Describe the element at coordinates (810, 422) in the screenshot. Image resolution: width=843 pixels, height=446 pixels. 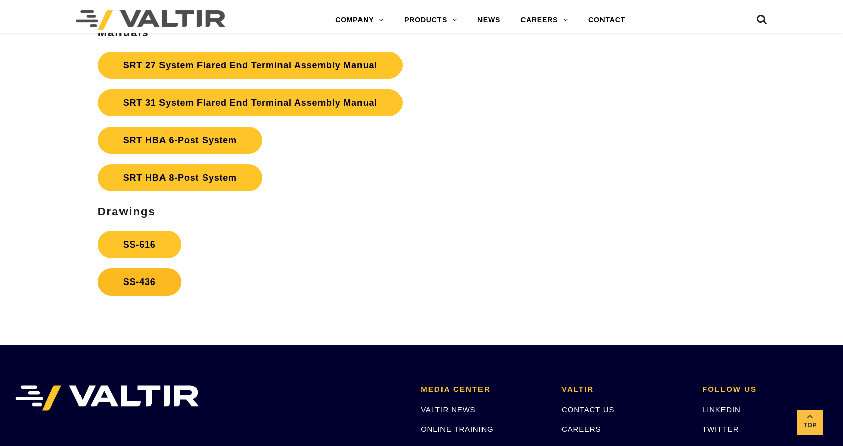
I see `a: Top` at that location.